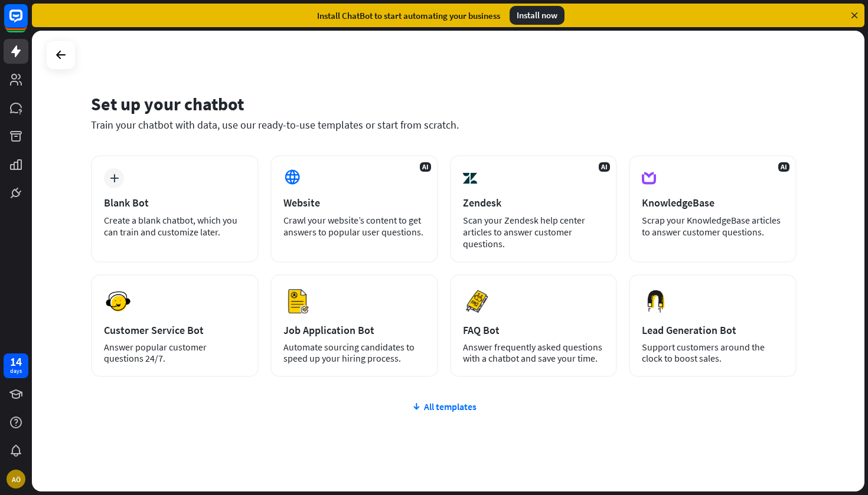 This screenshot has height=495, width=868. Describe the element at coordinates (16, 479) in the screenshot. I see `div: AÖ` at that location.